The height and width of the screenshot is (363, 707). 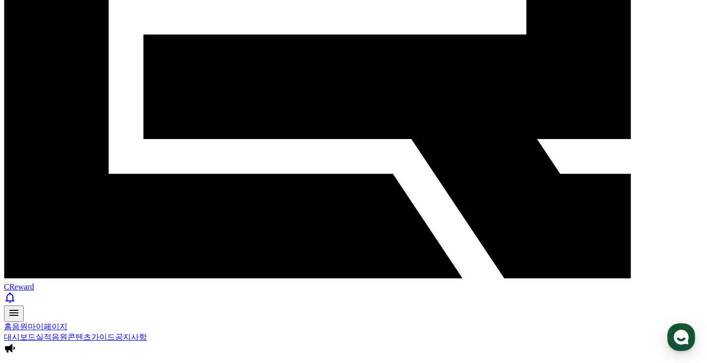 What do you see at coordinates (19, 286) in the screenshot?
I see `span: CReward` at bounding box center [19, 286].